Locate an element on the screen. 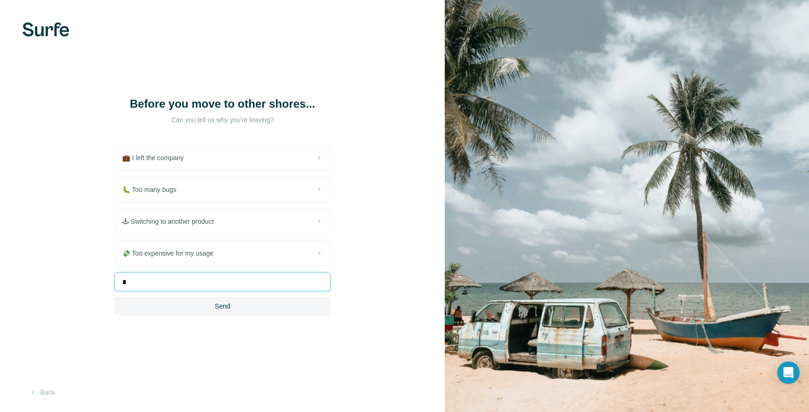 This screenshot has height=412, width=809. button: Send is located at coordinates (222, 306).